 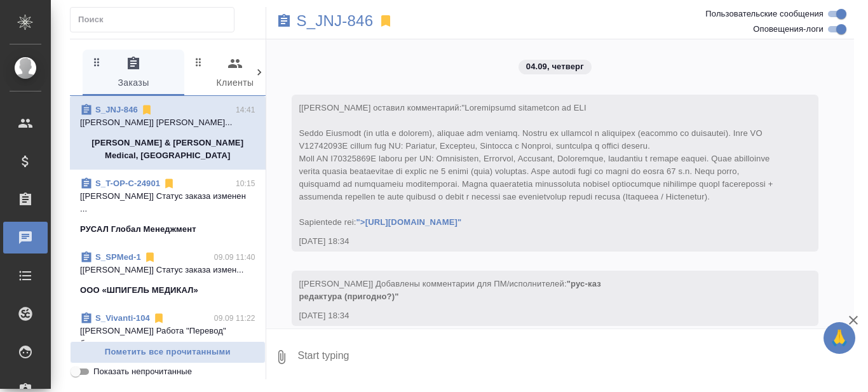 I want to click on a: S_T-OP-C-24901, so click(x=128, y=183).